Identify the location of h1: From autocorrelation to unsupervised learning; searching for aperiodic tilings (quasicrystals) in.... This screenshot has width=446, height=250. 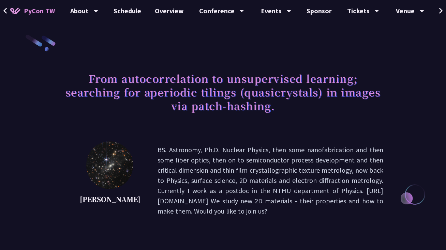
(223, 92).